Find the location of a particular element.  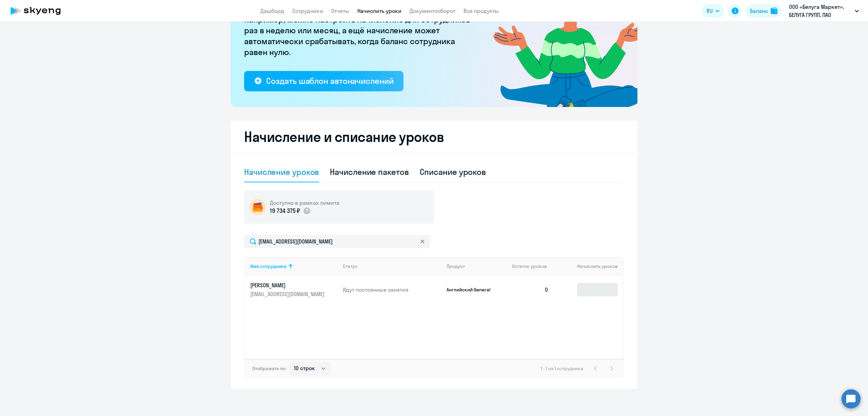

span: RU is located at coordinates (710, 11).